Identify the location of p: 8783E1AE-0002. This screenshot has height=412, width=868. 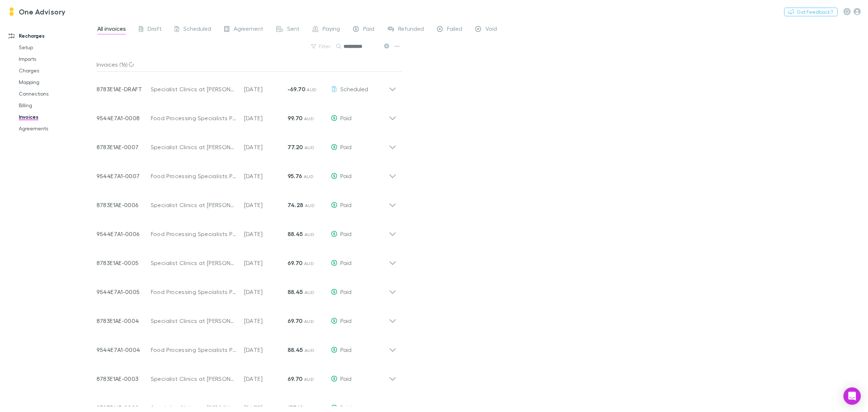
(124, 407).